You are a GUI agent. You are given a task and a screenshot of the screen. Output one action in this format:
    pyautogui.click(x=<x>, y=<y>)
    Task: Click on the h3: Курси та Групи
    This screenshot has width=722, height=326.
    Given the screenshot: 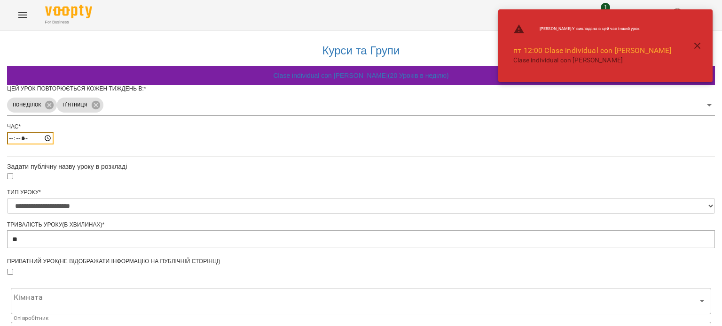 What is the action you would take?
    pyautogui.click(x=361, y=51)
    